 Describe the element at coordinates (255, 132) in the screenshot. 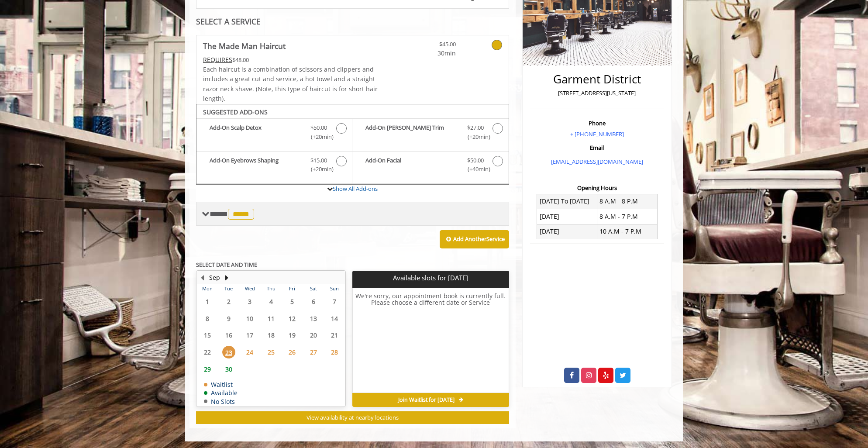

I see `b: Add-On Scalp Detox` at that location.